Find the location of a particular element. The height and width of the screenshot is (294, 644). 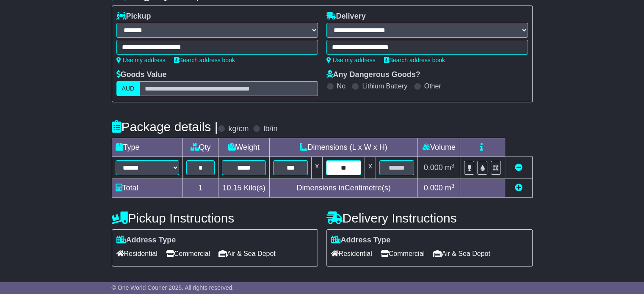

h4: Delivery Instructions is located at coordinates (429, 218).